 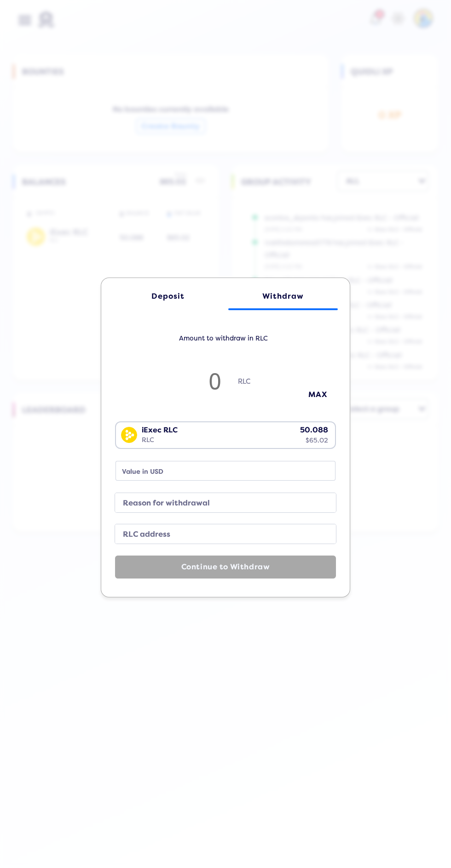 What do you see at coordinates (168, 296) in the screenshot?
I see `div: Deposit` at bounding box center [168, 296].